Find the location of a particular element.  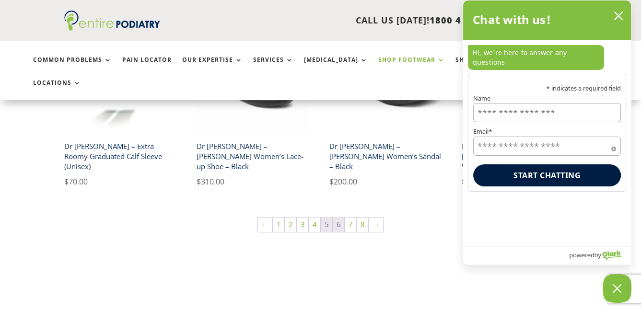

label: Email* is located at coordinates (547, 131).